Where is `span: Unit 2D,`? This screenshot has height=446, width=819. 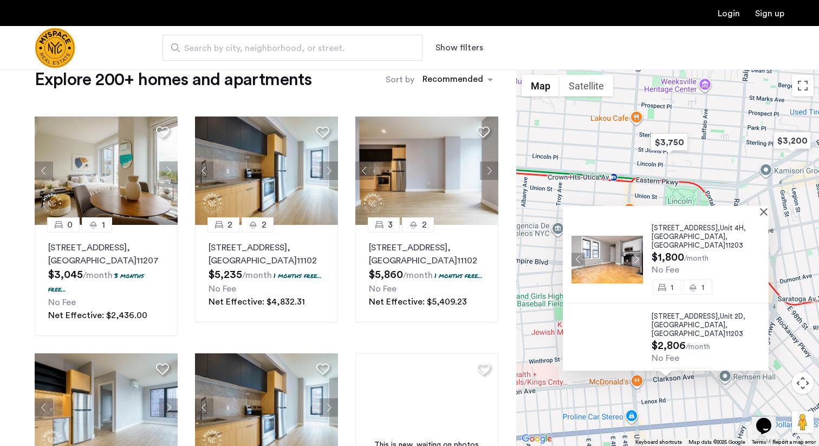 span: Unit 2D, is located at coordinates (732, 316).